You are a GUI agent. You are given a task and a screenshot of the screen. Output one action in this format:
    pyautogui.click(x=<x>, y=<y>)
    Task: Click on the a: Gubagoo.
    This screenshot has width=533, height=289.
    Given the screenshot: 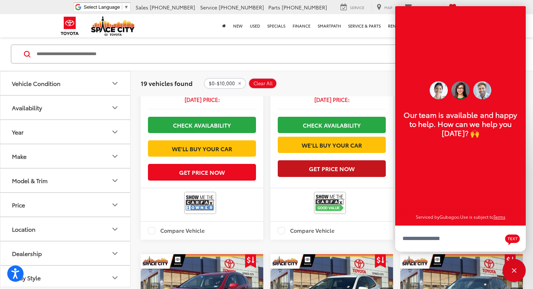 What is the action you would take?
    pyautogui.click(x=449, y=216)
    